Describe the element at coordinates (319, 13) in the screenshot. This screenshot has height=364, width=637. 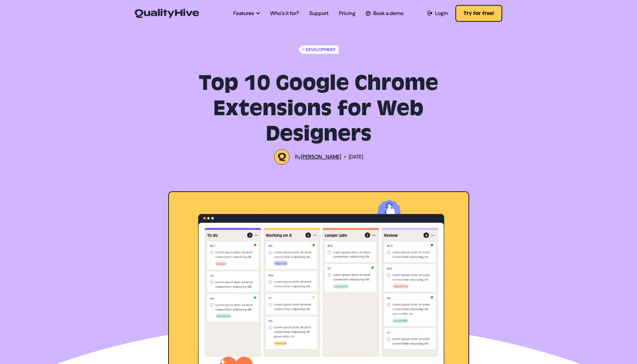
I see `a: Support` at that location.